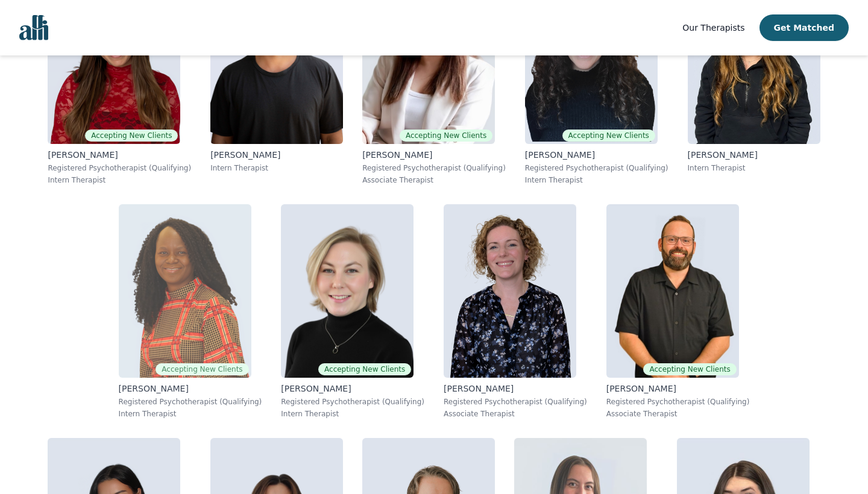 This screenshot has width=868, height=494. What do you see at coordinates (713, 27) in the screenshot?
I see `span: Our Therapists` at bounding box center [713, 27].